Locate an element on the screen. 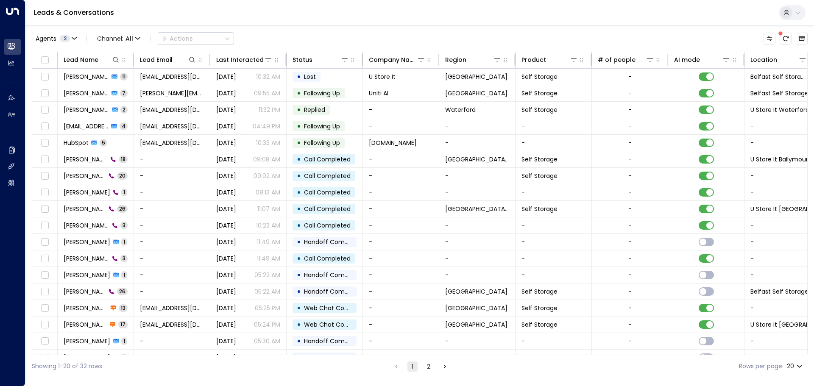  span: Eric Tessing is located at coordinates (86, 258).